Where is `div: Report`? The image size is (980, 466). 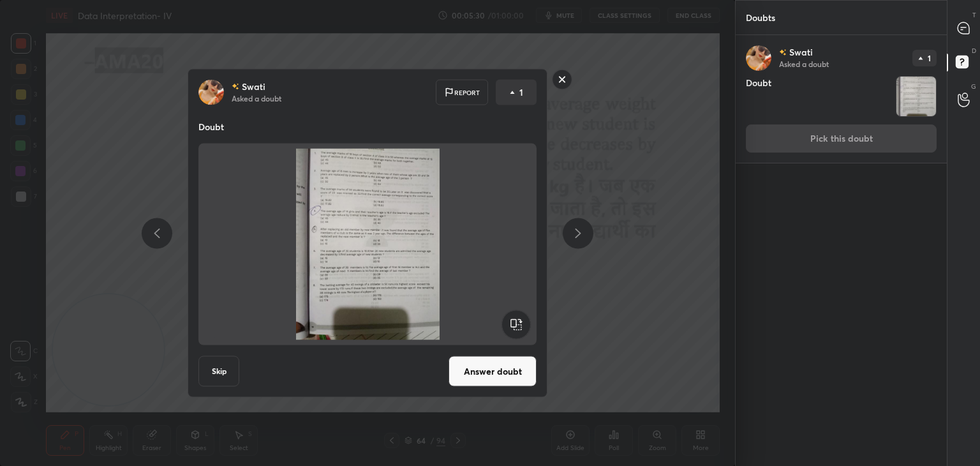
div: Report is located at coordinates (461, 92).